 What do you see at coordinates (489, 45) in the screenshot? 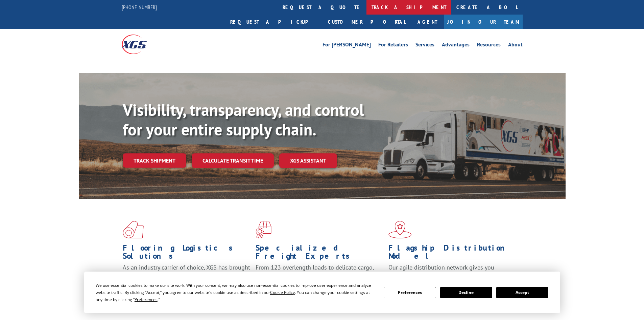
I see `a: Resources` at bounding box center [489, 45].